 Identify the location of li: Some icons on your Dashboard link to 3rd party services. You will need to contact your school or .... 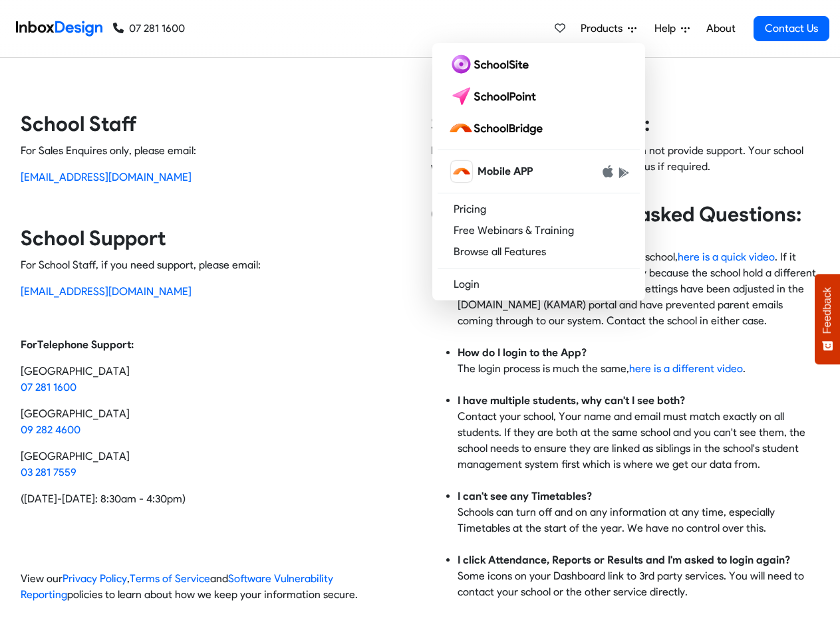
(638, 576).